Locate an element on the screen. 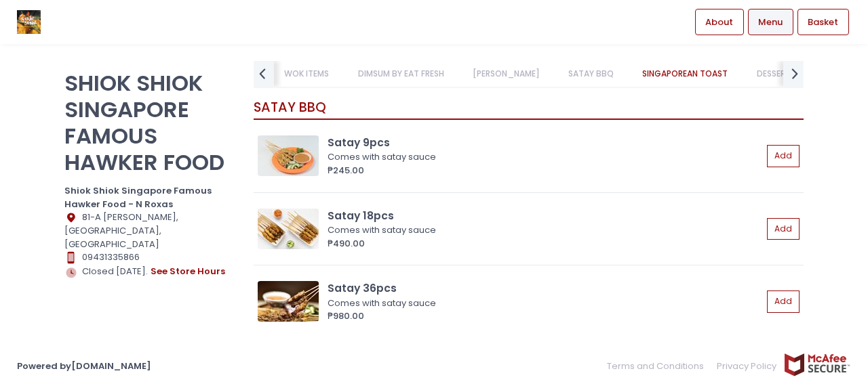 The height and width of the screenshot is (388, 868). b: Shiok Shiok Singapore Famous Hawker Food - N Roxas is located at coordinates (138, 197).